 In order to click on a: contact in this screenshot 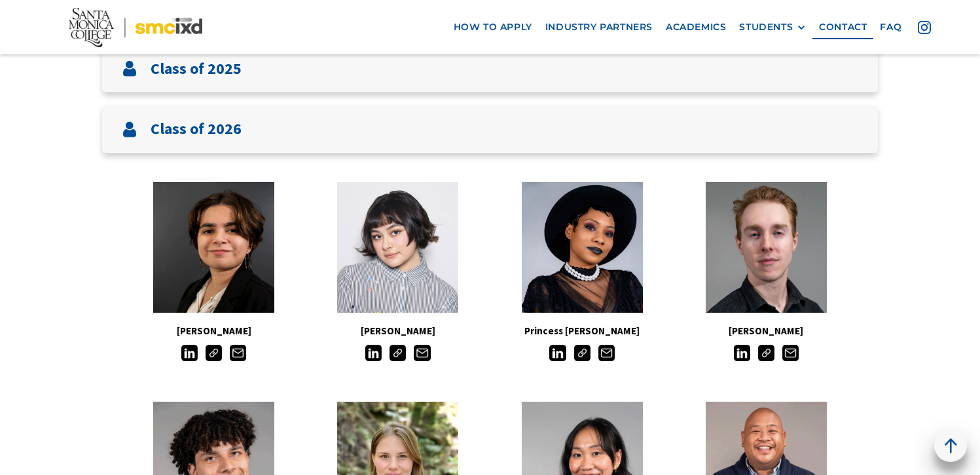, I will do `click(842, 27)`.